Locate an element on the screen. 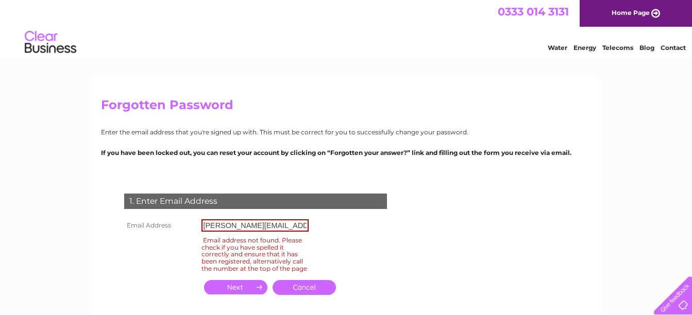 The image size is (692, 315). img: logo.png is located at coordinates (51, 42).